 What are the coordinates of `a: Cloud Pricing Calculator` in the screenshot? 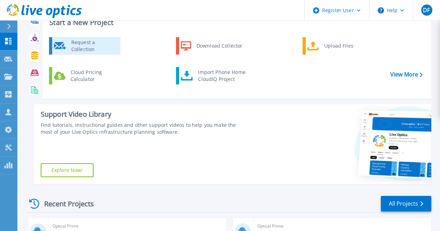 It's located at (85, 76).